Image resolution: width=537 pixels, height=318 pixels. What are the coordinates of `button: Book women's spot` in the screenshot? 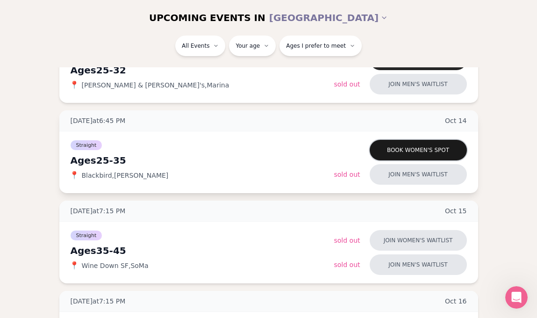 It's located at (419, 150).